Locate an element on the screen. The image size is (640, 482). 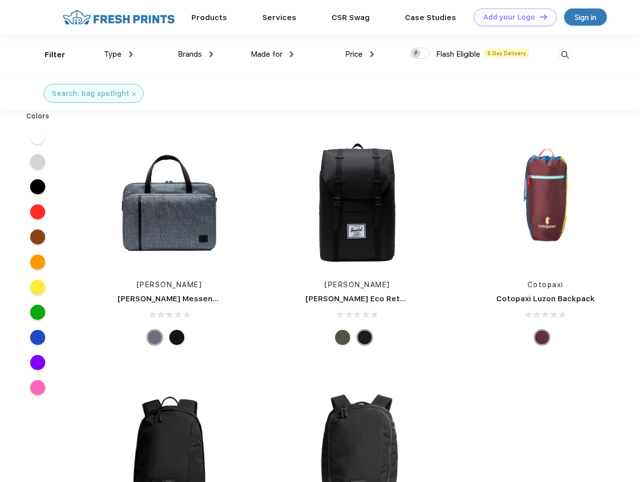
div: Colors is located at coordinates (38, 116).